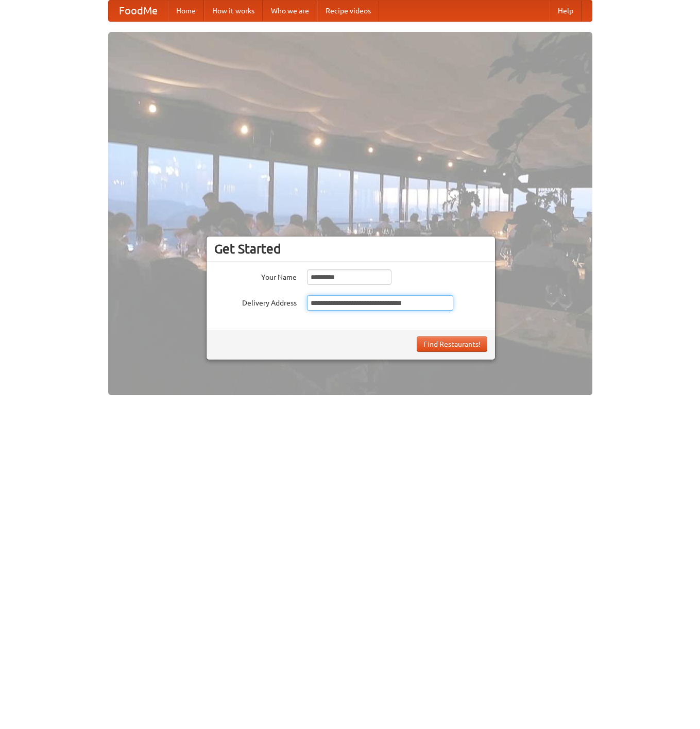 The height and width of the screenshot is (729, 700). Describe the element at coordinates (452, 344) in the screenshot. I see `button: Find Restaurants!` at that location.